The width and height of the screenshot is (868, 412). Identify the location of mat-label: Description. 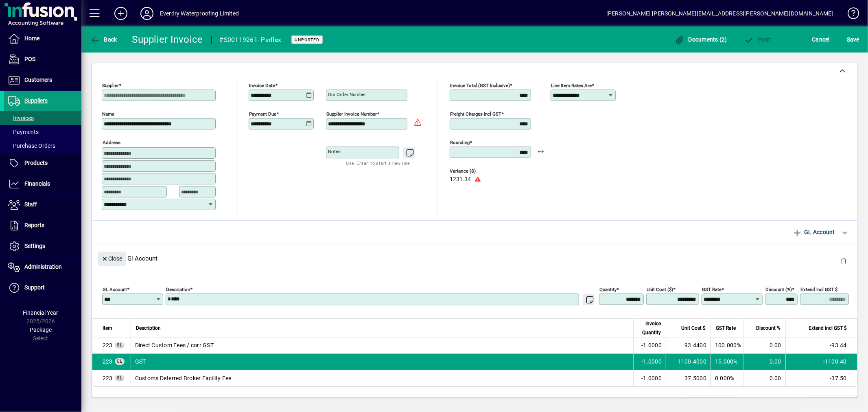
(178, 289).